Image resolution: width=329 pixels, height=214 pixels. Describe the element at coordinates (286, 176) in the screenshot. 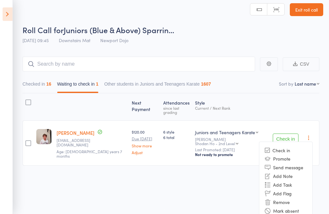

I see `li: Add Note` at that location.